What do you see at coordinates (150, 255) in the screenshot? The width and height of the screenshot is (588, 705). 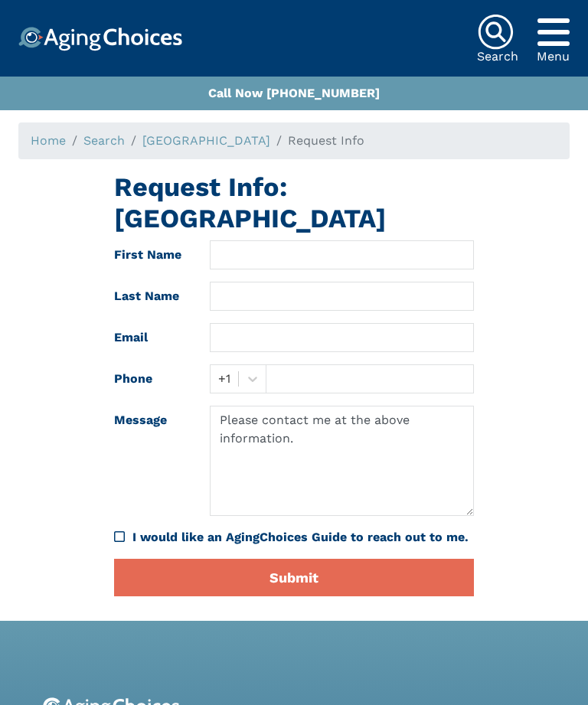 I see `label: First Name` at bounding box center [150, 255].